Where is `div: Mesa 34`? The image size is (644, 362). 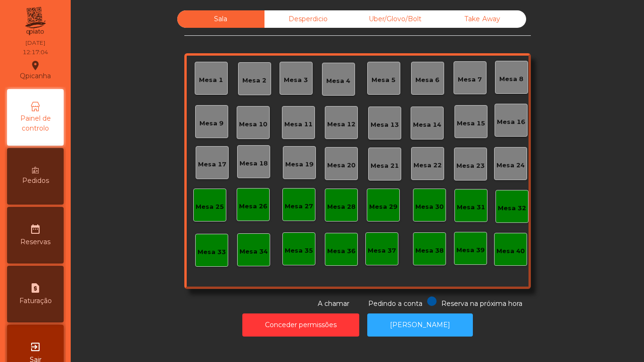 div: Mesa 34 is located at coordinates (253, 252).